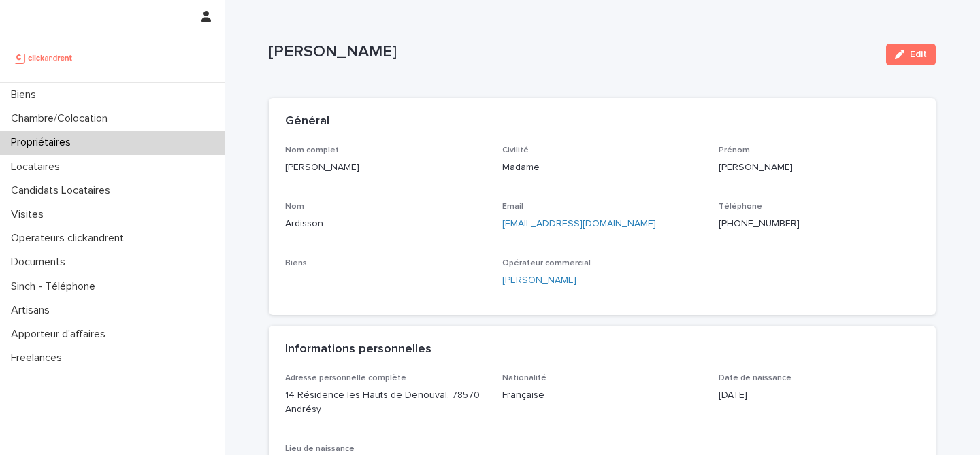 This screenshot has height=455, width=980. Describe the element at coordinates (39, 357) in the screenshot. I see `p: Freelances` at that location.